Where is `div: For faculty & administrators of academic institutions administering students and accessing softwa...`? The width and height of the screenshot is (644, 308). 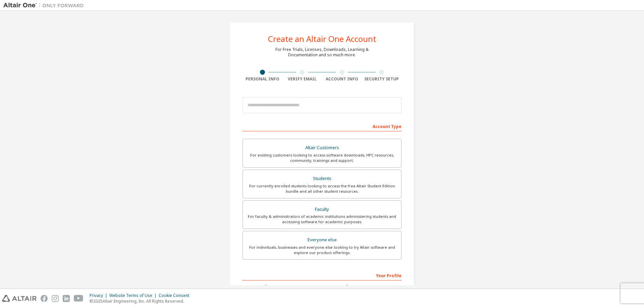 div: For faculty & administrators of academic institutions administering students and accessing softwa... is located at coordinates (322, 219).